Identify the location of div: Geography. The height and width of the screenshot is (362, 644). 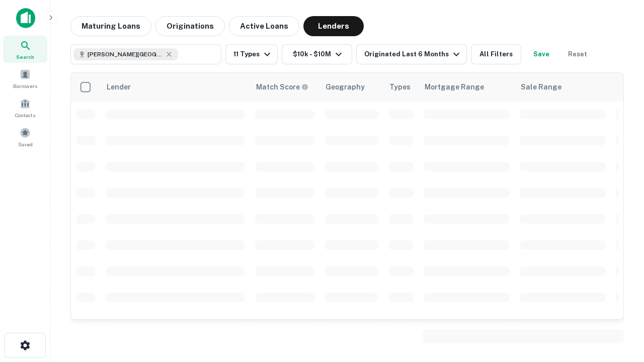
(345, 87).